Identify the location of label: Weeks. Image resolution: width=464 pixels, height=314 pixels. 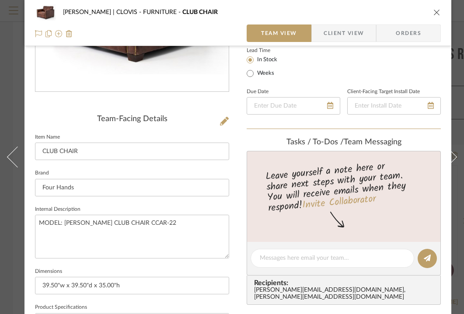
(265, 73).